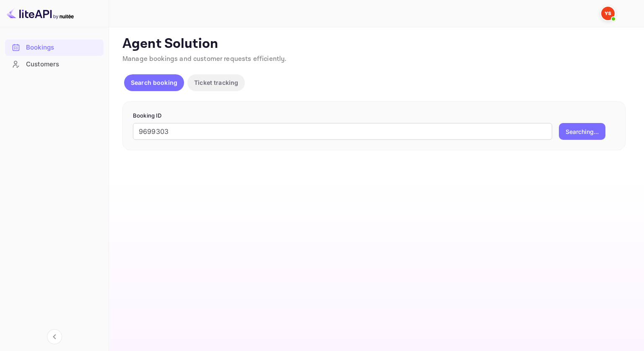 This screenshot has width=644, height=351. Describe the element at coordinates (216, 82) in the screenshot. I see `p: Ticket tracking` at that location.